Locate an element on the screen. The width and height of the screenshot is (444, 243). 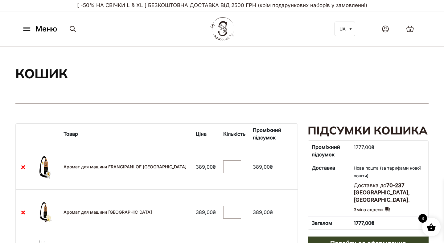
button: Меню is located at coordinates (39, 29).